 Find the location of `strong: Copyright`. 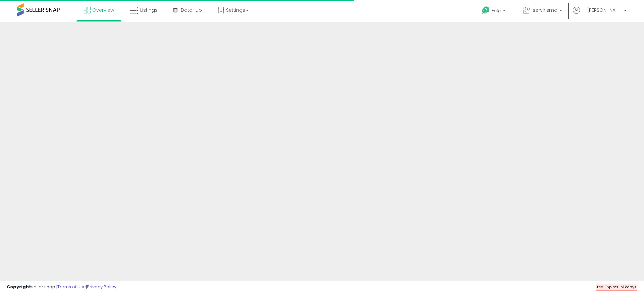

strong: Copyright is located at coordinates (19, 286).